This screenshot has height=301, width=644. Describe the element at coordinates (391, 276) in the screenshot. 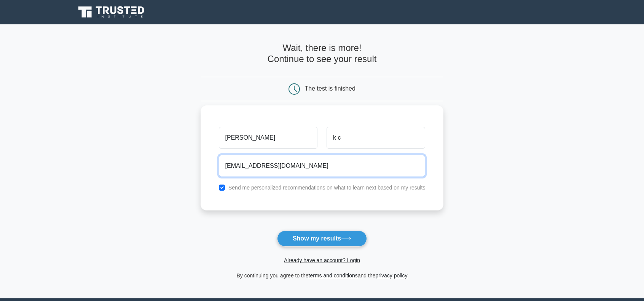

I see `a: privacy policy` at that location.